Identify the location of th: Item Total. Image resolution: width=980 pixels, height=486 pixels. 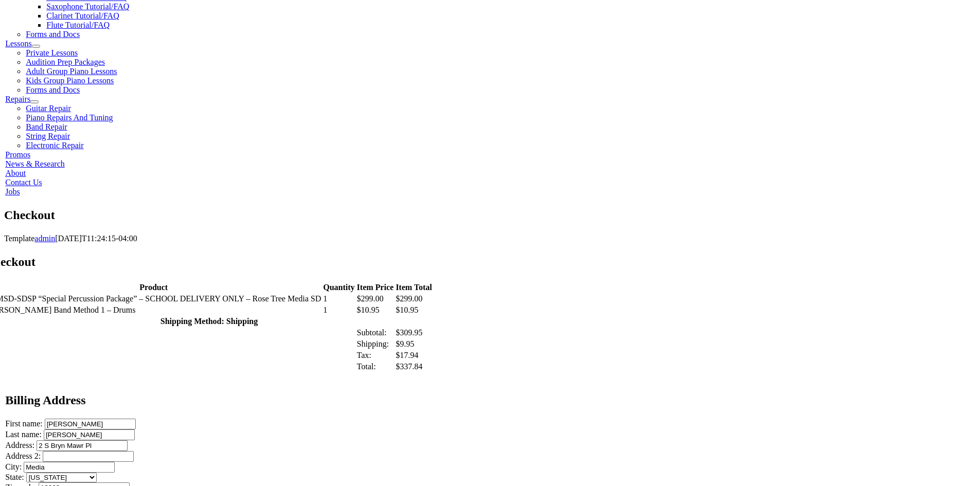
(414, 287).